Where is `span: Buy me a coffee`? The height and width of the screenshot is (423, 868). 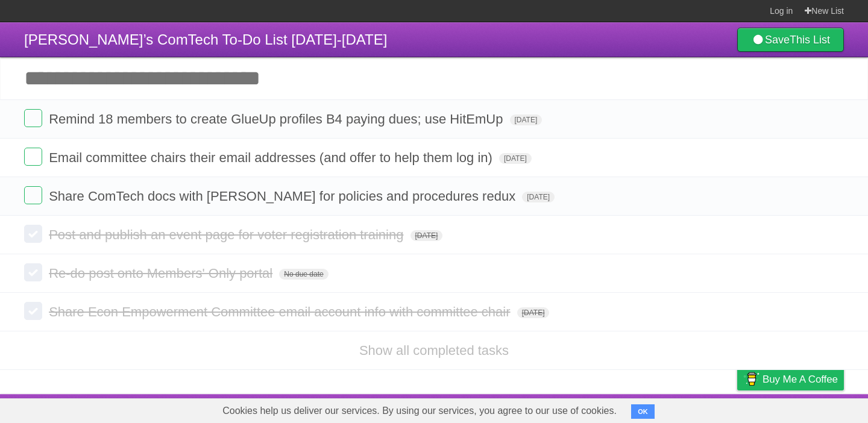
span: Buy me a coffee is located at coordinates (800, 379).